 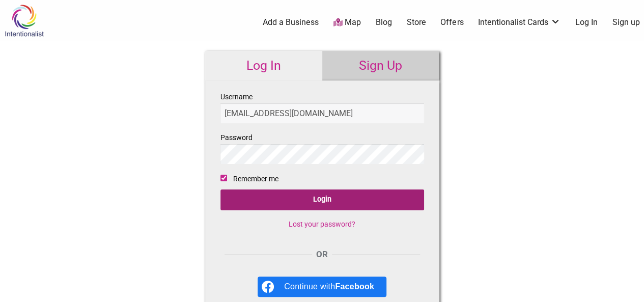 What do you see at coordinates (322, 107) in the screenshot?
I see `label: Username` at bounding box center [322, 107].